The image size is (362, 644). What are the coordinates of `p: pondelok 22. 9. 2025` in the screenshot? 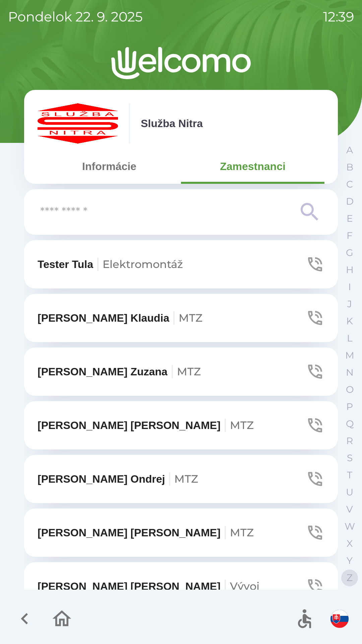 It's located at (76, 17).